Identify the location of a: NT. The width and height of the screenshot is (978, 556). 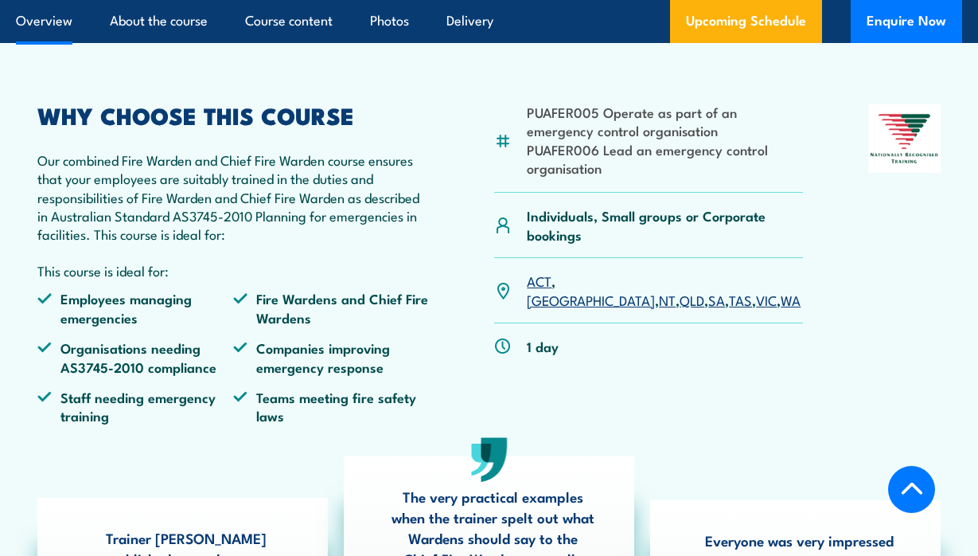
(667, 299).